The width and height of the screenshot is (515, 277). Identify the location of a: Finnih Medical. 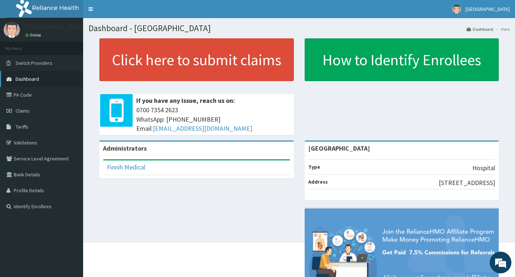
(126, 167).